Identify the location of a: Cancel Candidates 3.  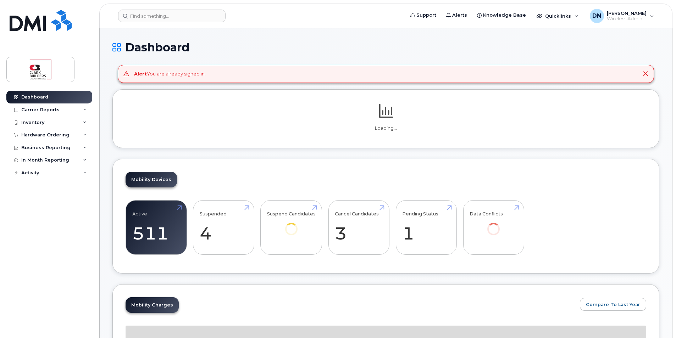
(358, 228).